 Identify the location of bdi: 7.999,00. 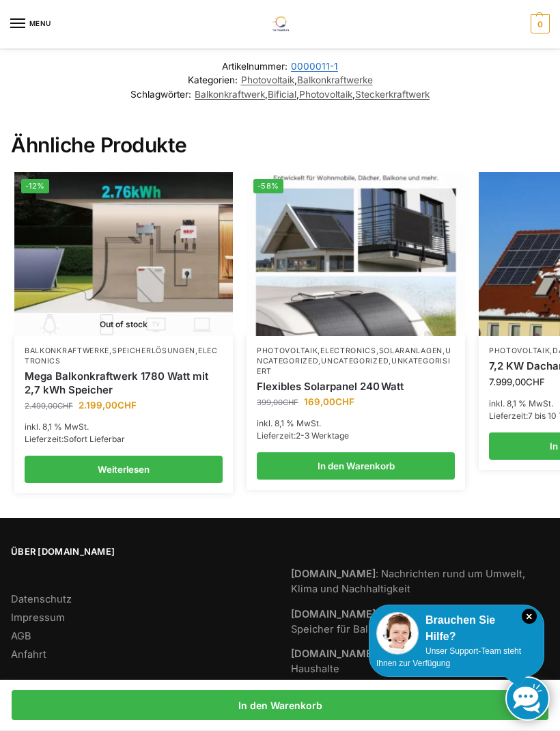
(517, 382).